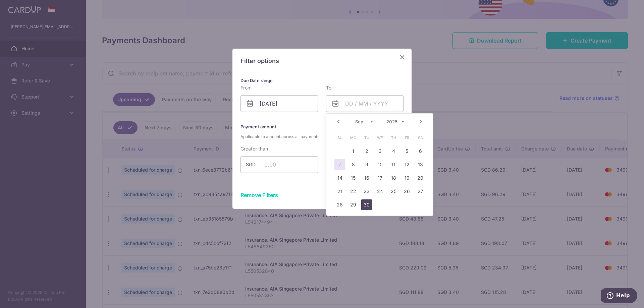 Image resolution: width=644 pixels, height=308 pixels. I want to click on span: Help, so click(22, 8).